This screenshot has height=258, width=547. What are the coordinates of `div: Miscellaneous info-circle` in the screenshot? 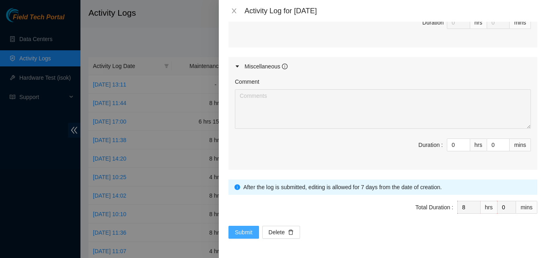 It's located at (383, 66).